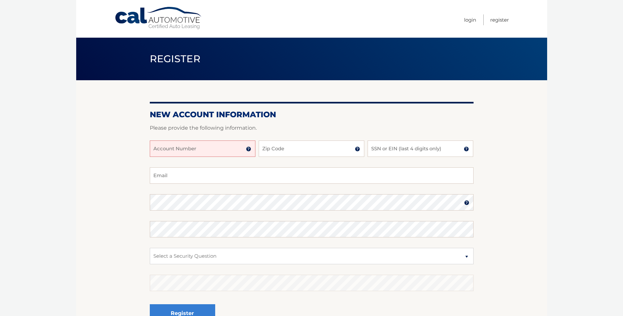  Describe the element at coordinates (312, 175) in the screenshot. I see `input: Email` at that location.